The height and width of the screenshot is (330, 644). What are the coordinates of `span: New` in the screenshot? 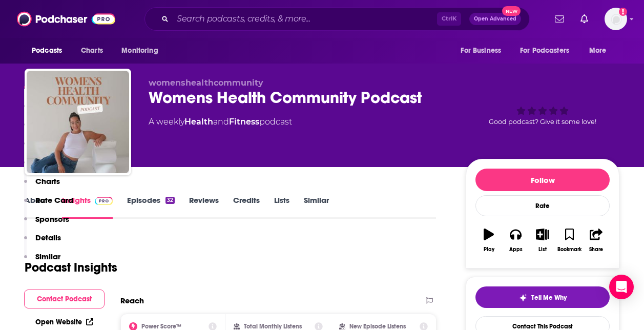 It's located at (511, 11).